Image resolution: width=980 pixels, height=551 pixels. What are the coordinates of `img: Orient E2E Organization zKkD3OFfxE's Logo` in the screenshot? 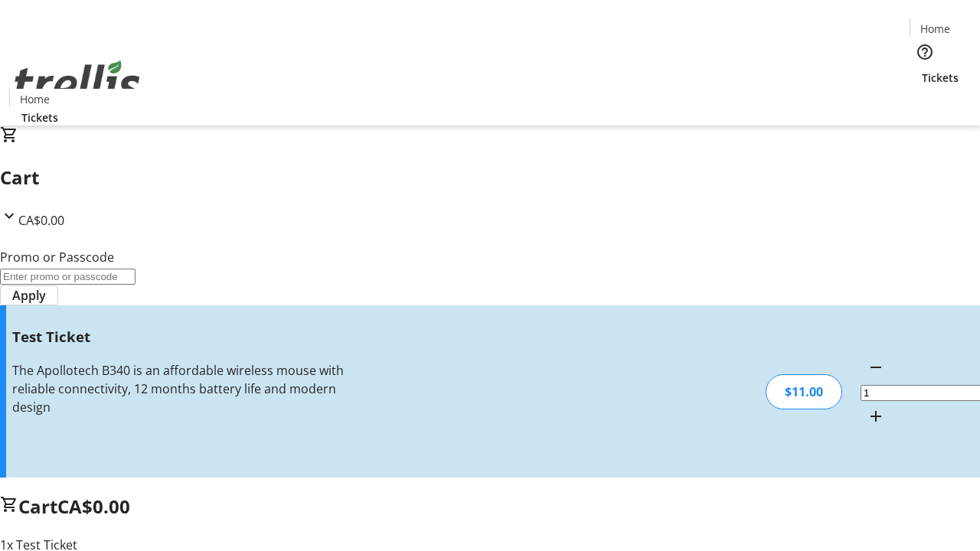 It's located at (77, 82).